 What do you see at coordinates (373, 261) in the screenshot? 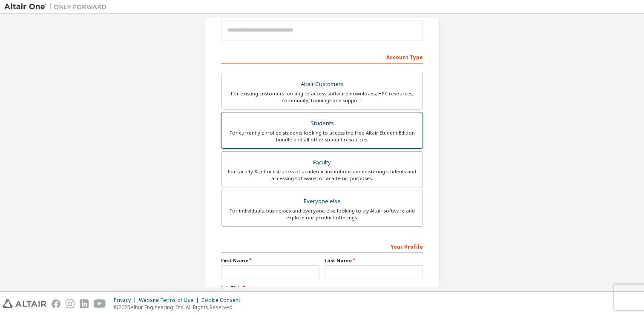
I see `label: Last Name` at bounding box center [373, 261].